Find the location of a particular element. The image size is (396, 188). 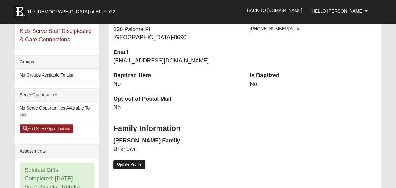

dt: Baptized Here is located at coordinates (177, 75).